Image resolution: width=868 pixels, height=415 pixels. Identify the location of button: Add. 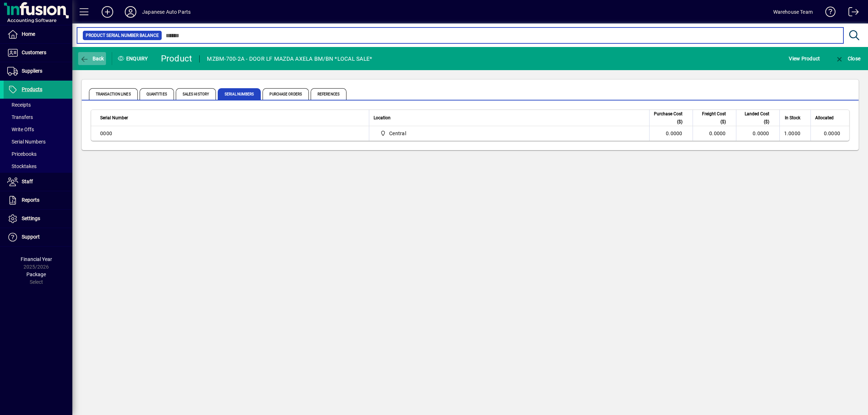
(107, 12).